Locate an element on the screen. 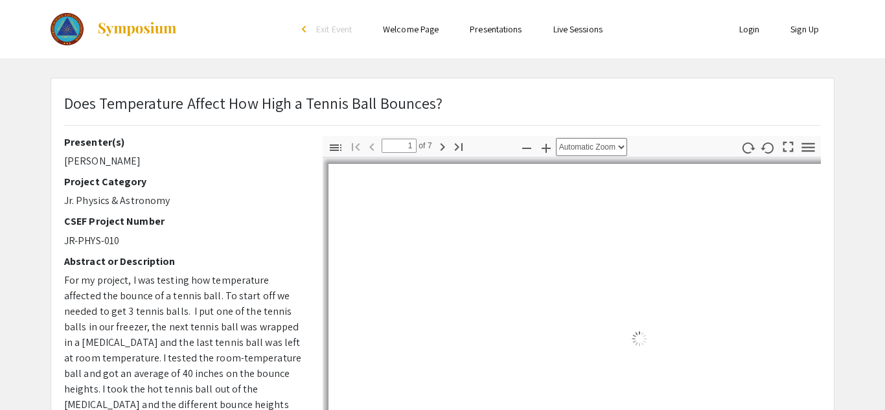 Image resolution: width=885 pixels, height=410 pixels. p: JR-PHYS-010 is located at coordinates (183, 241).